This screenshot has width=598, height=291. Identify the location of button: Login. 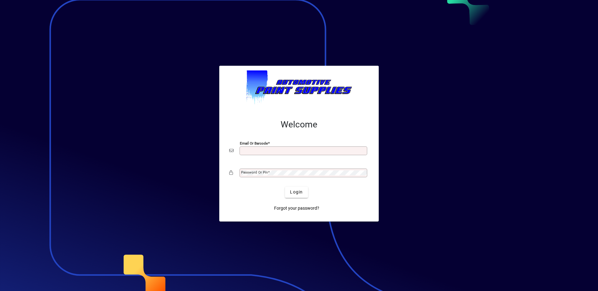
(296, 192).